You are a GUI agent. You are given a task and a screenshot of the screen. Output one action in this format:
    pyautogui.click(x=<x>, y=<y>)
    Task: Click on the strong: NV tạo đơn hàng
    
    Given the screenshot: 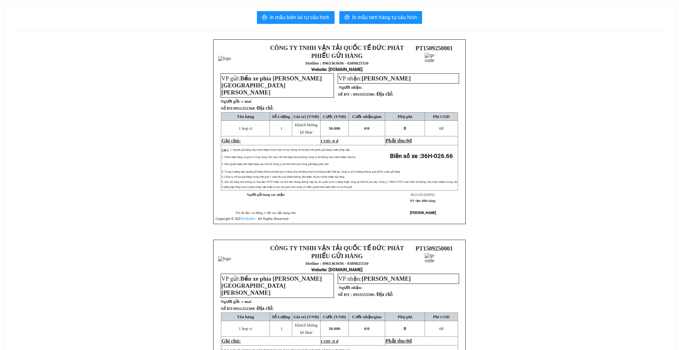 What is the action you would take?
    pyautogui.click(x=423, y=201)
    